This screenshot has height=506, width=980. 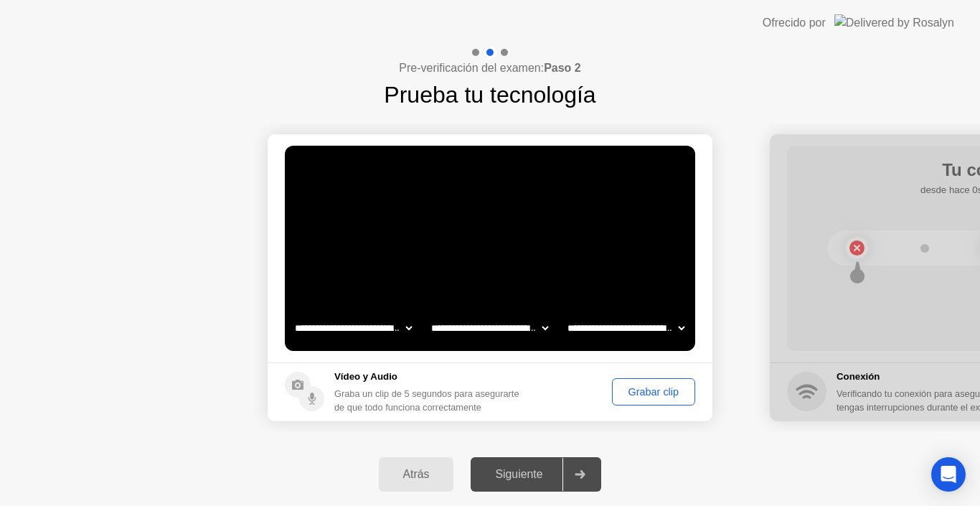 What do you see at coordinates (519, 474) in the screenshot?
I see `div: Siguiente` at bounding box center [519, 474].